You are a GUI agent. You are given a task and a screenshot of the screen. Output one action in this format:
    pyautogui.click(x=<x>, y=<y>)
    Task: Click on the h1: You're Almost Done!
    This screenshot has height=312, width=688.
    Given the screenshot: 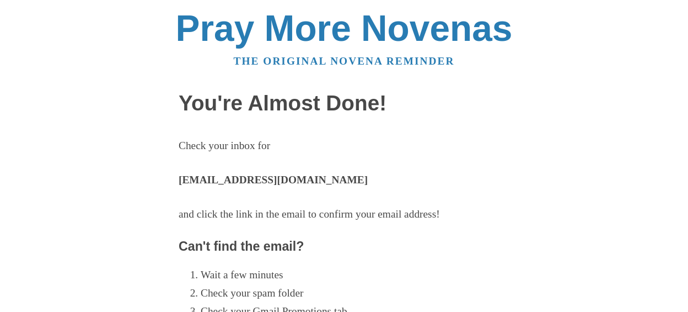 What is the action you would take?
    pyautogui.click(x=344, y=103)
    